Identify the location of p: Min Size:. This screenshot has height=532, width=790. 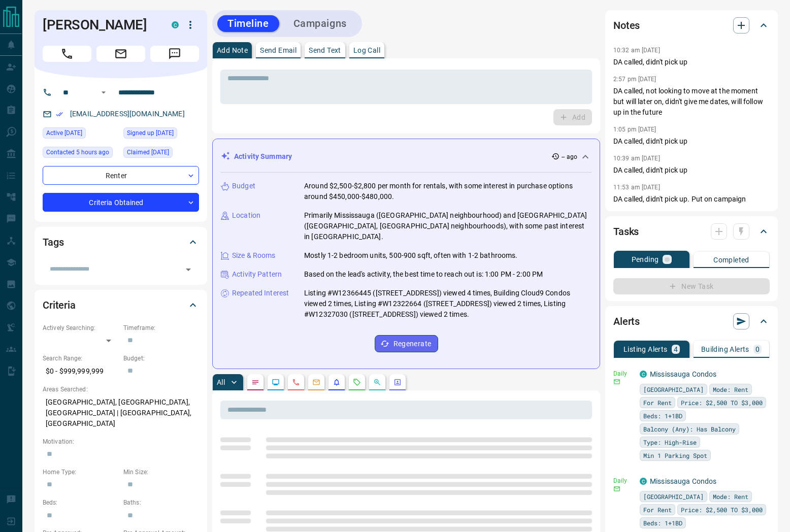
(161, 472).